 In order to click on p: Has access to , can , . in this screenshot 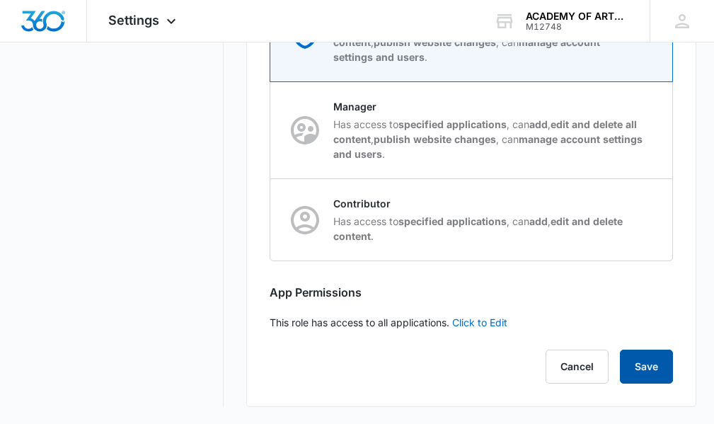, I will do `click(496, 229)`.